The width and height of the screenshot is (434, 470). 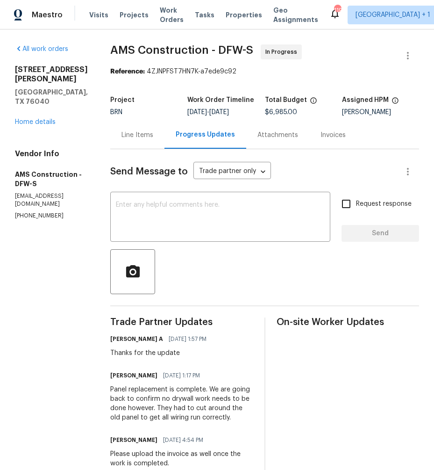 What do you see at coordinates (314, 103) in the screenshot?
I see `span: The total cost of line items that have been proposed by Opendoor. This sum includes line items th...` at bounding box center [314, 103].